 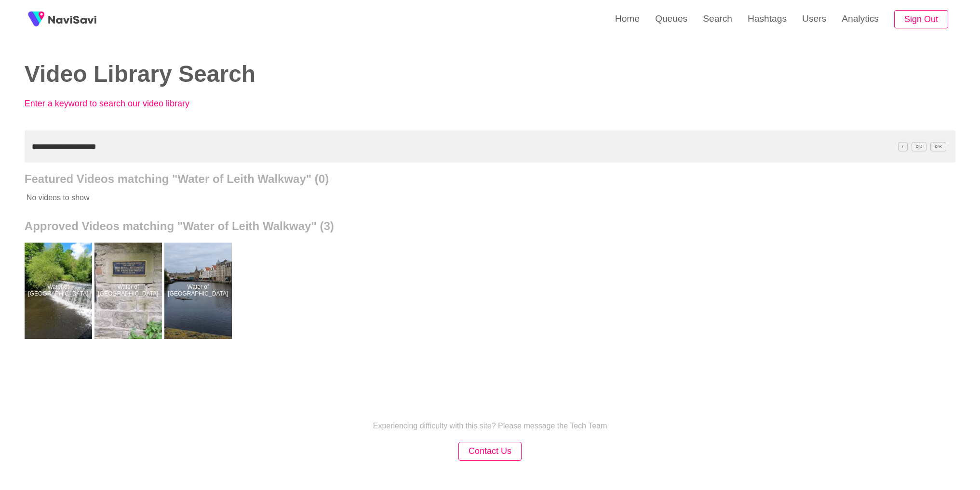 I want to click on h2: Featured Videos matching "Water of Leith Walkway" (0), so click(x=490, y=179).